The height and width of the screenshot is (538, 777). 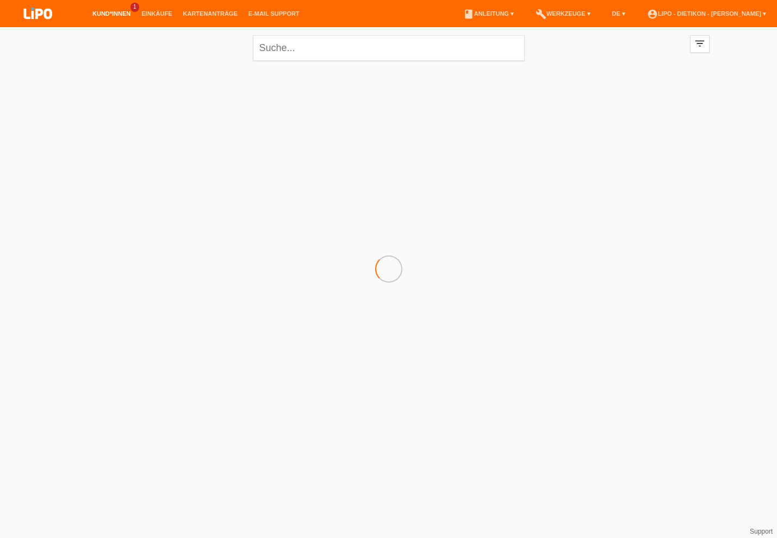 I want to click on a: Kartenanträge, so click(x=210, y=14).